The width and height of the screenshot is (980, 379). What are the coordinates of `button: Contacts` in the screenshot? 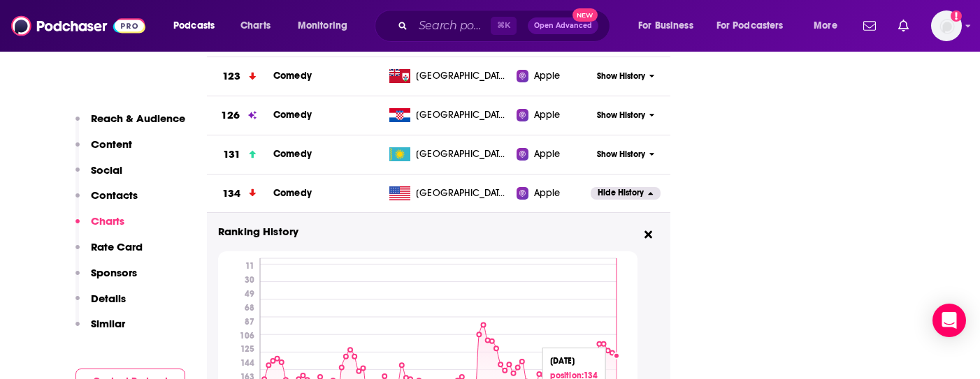 It's located at (106, 201).